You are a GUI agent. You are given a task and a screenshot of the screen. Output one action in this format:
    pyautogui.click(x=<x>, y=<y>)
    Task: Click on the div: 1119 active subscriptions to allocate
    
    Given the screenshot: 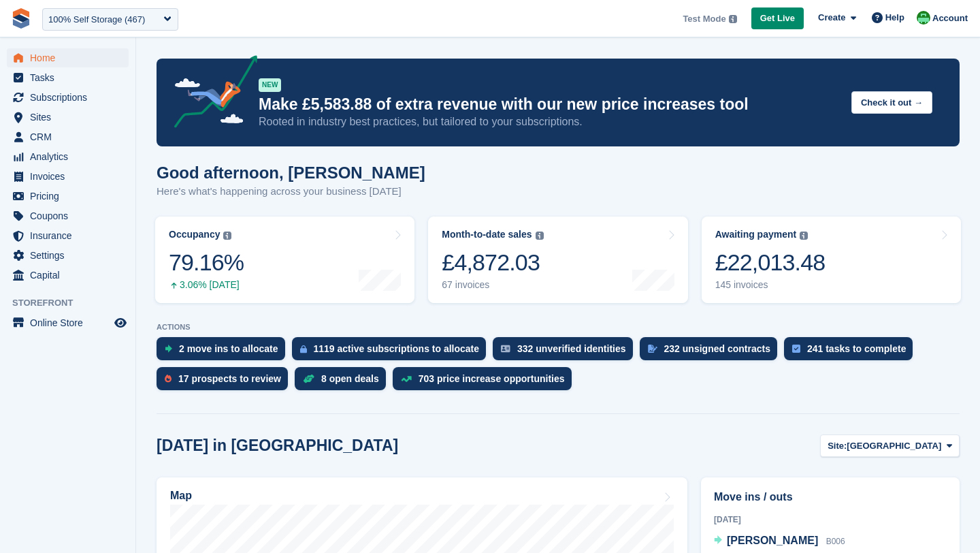 What is the action you would take?
    pyautogui.click(x=397, y=348)
    